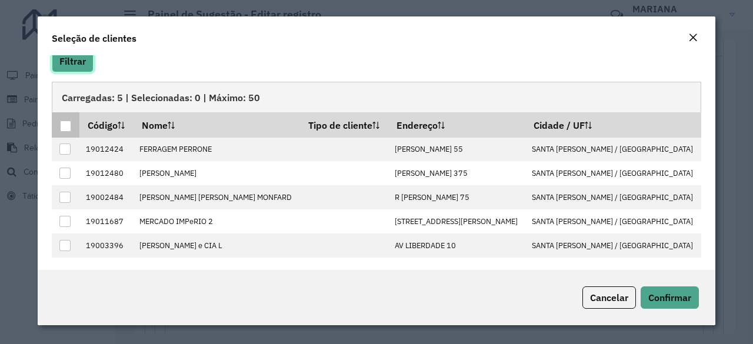 The width and height of the screenshot is (753, 344). I want to click on em: Fechar, so click(693, 38).